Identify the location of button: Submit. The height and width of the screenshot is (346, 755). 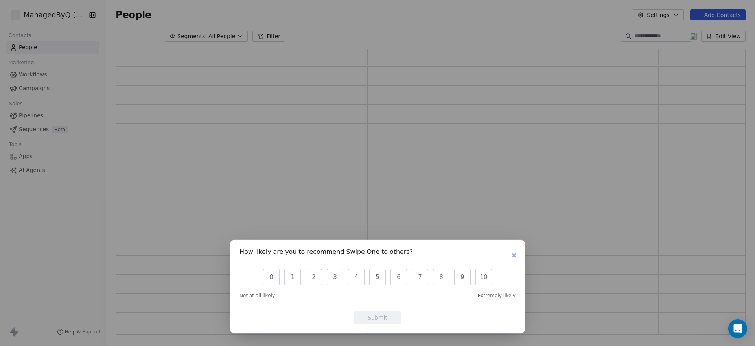
(378, 317).